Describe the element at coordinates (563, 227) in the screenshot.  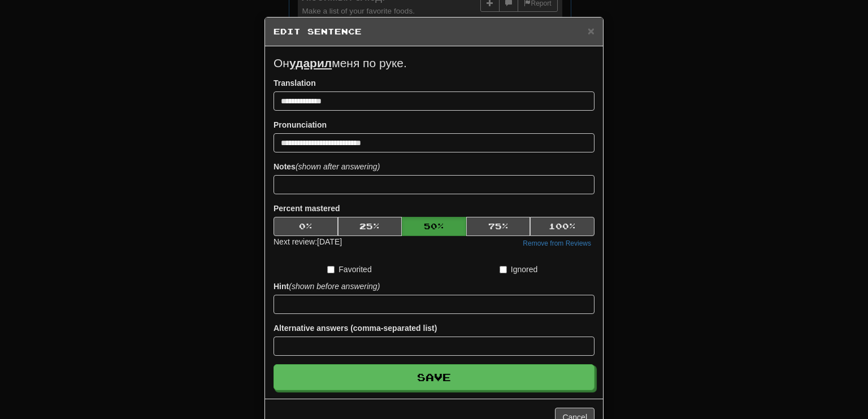
I see `button: 100%` at that location.